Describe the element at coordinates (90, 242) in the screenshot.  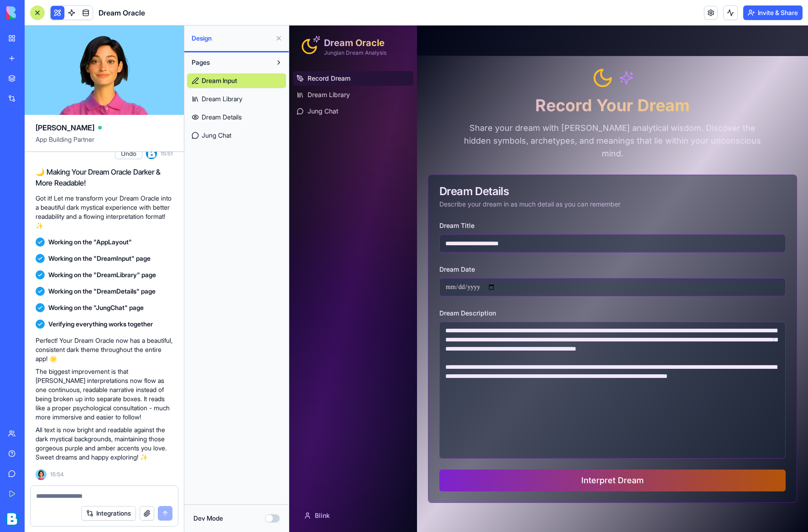
I see `span: Working on the "AppLayout"` at that location.